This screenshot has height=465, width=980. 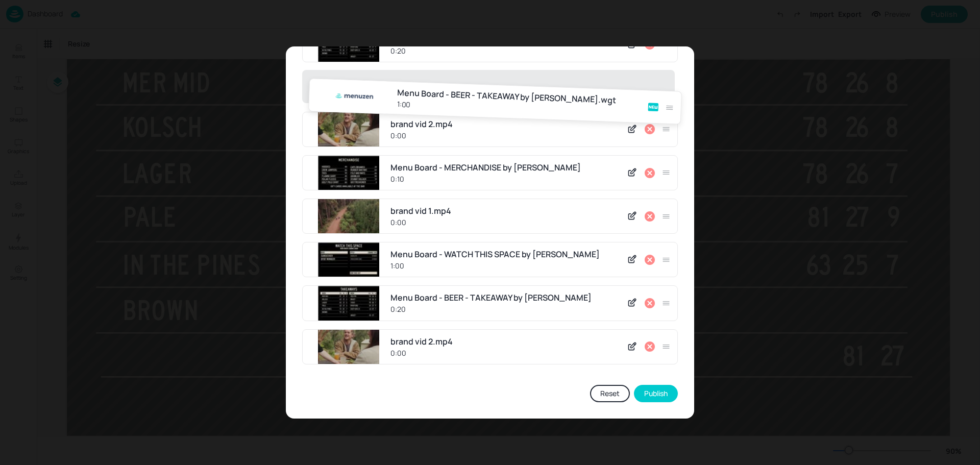 What do you see at coordinates (610, 393) in the screenshot?
I see `button: Reset` at bounding box center [610, 393].